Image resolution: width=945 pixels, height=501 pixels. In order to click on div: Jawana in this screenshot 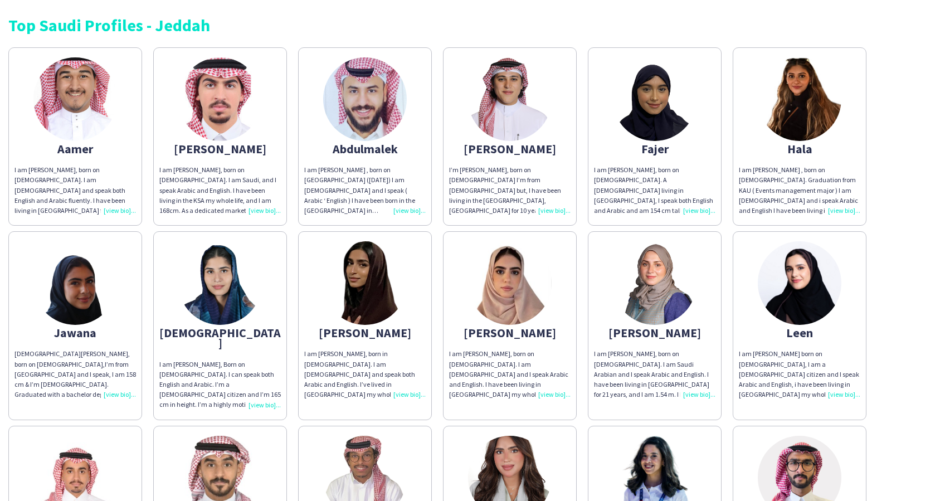, I will do `click(75, 333)`.